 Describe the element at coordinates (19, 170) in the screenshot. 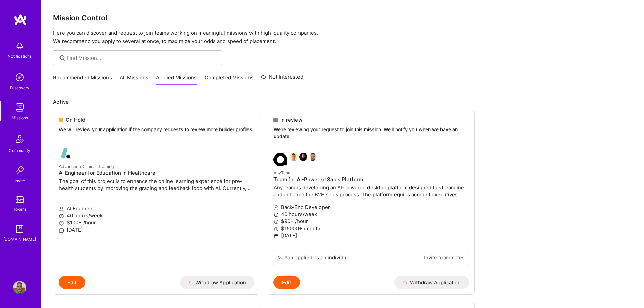

I see `img: Invite` at that location.